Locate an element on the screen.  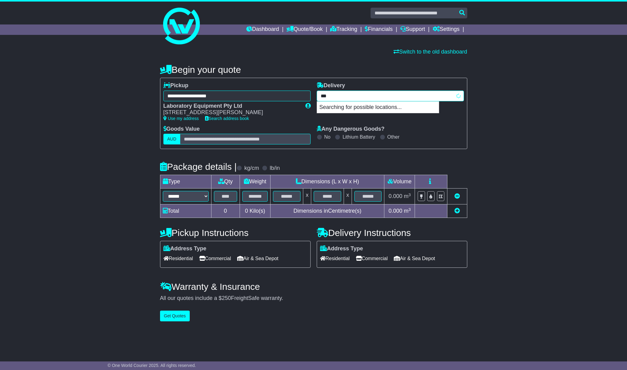
label: Goods Value is located at coordinates (181, 129).